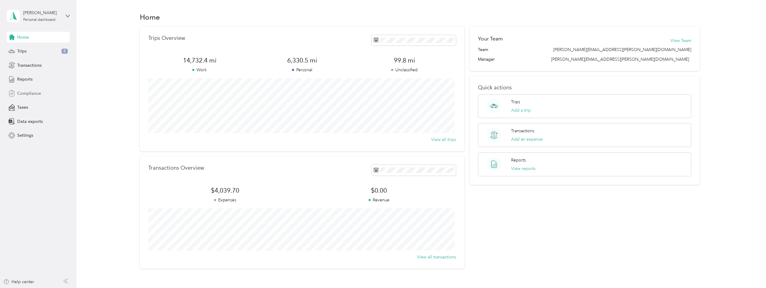 Image resolution: width=766 pixels, height=288 pixels. Describe the element at coordinates (302, 70) in the screenshot. I see `p: Personal` at that location.